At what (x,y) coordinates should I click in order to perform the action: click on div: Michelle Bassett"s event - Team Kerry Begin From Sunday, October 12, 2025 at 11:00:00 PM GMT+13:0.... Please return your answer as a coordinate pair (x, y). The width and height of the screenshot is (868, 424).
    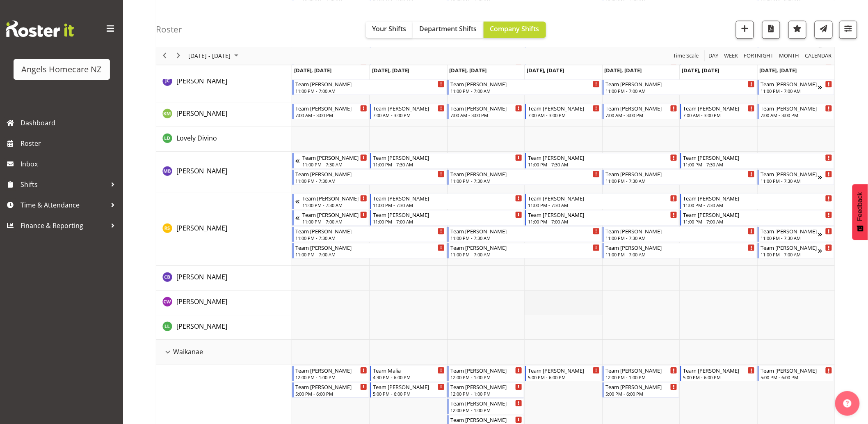
    Looking at the image, I should click on (795, 176).